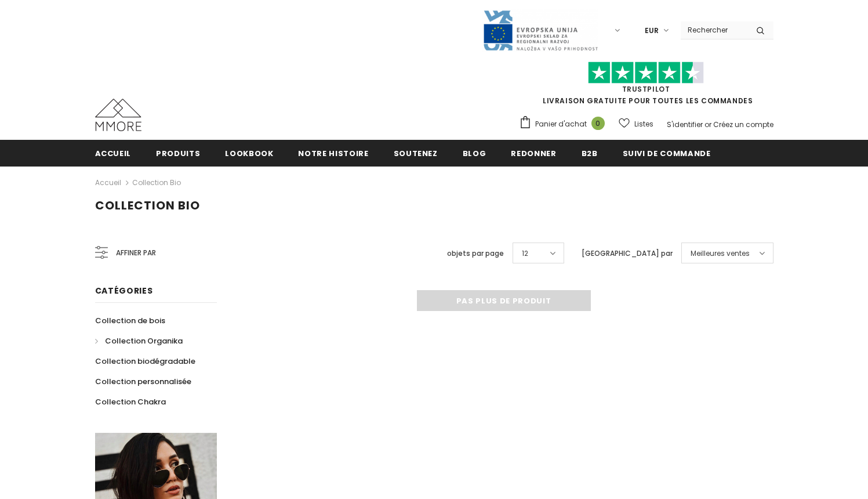  I want to click on span: Panier d'achat, so click(560, 125).